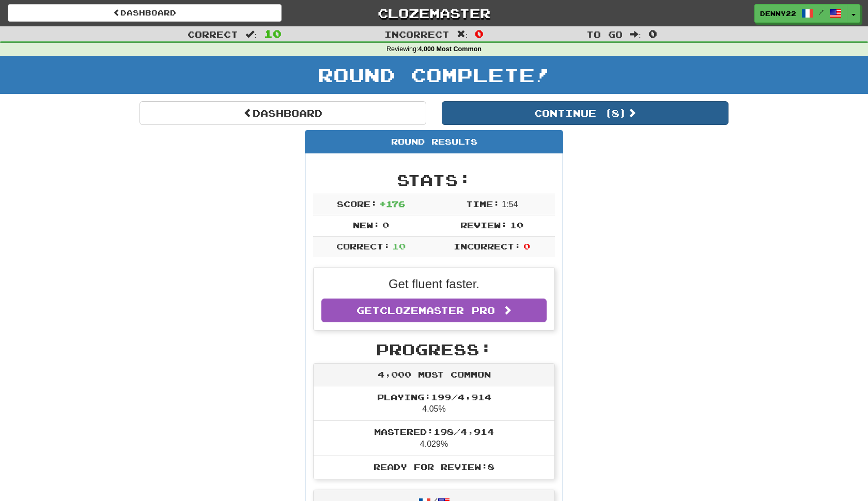 This screenshot has height=501, width=868. What do you see at coordinates (434, 466) in the screenshot?
I see `span: Ready for Review: 8` at bounding box center [434, 466].